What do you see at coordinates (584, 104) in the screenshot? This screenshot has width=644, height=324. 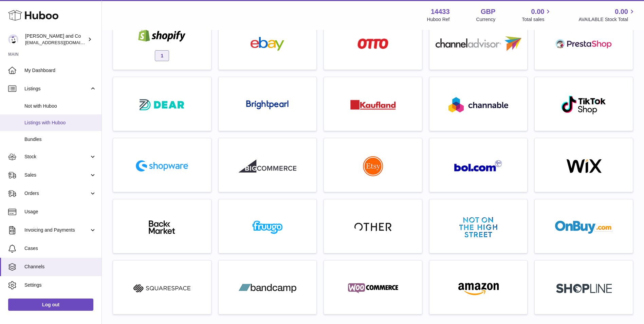 I see `a: roseta-tiktokshop` at bounding box center [584, 104].